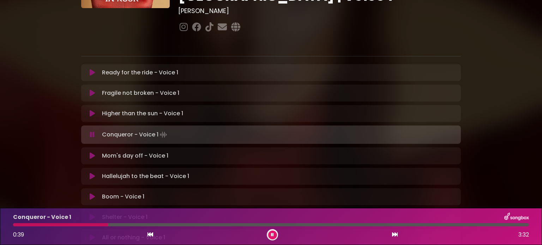 The image size is (542, 245). I want to click on span: 3:32, so click(524, 235).